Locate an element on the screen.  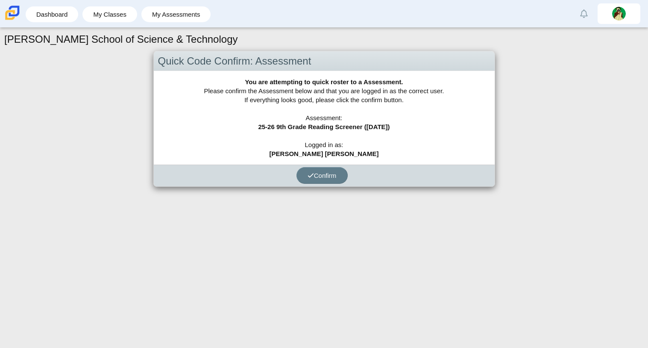
a: My Assessments is located at coordinates (176, 14).